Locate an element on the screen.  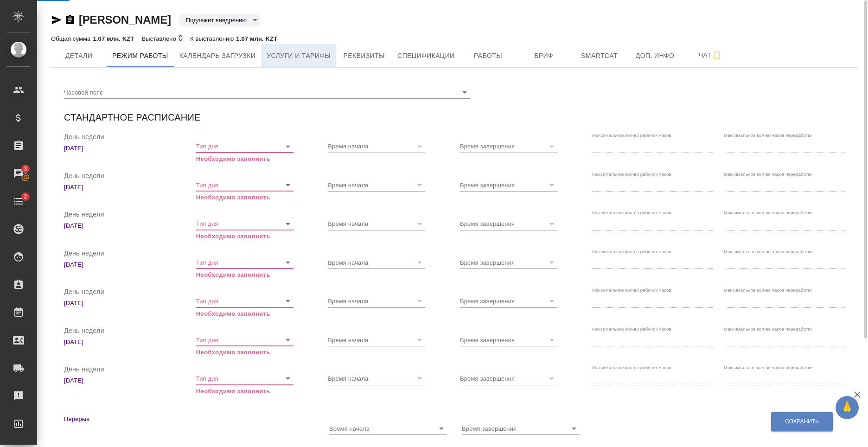
p: К выставлению is located at coordinates (213, 38).